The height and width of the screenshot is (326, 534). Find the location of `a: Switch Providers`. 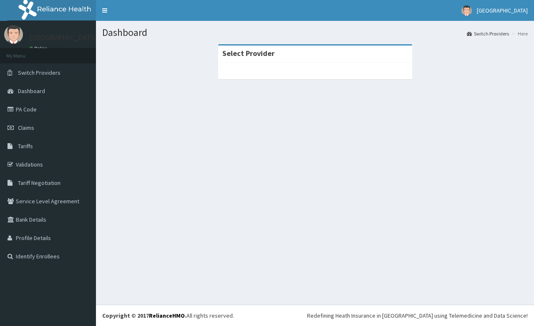

a: Switch Providers is located at coordinates (488, 33).